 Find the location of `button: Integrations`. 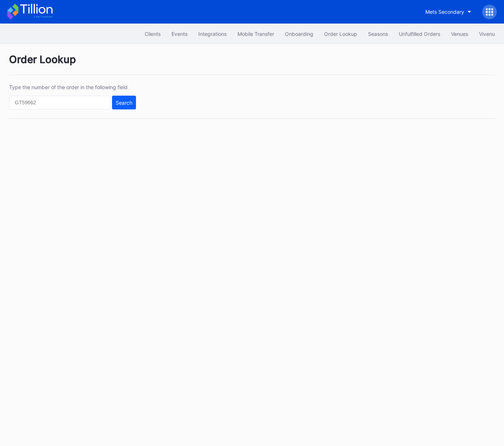

button: Integrations is located at coordinates (212, 34).